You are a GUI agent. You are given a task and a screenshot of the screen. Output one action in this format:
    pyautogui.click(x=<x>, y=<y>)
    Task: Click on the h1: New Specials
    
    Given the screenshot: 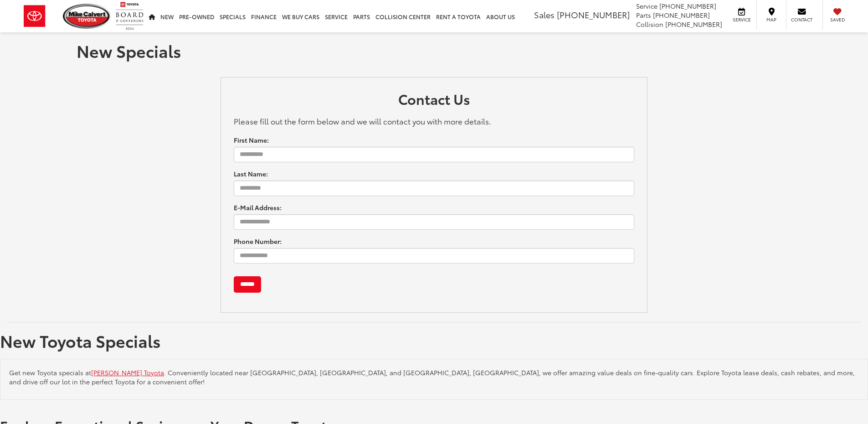 What is the action you would take?
    pyautogui.click(x=434, y=51)
    